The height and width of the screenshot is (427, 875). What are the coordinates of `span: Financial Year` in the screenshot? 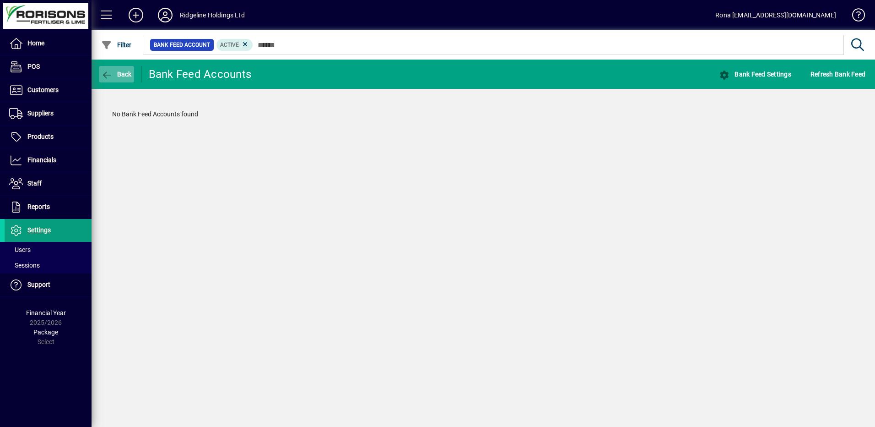 It's located at (46, 313).